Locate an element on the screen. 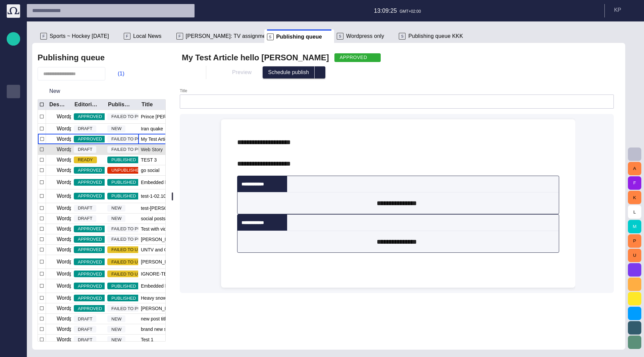  button: K is located at coordinates (635, 197).